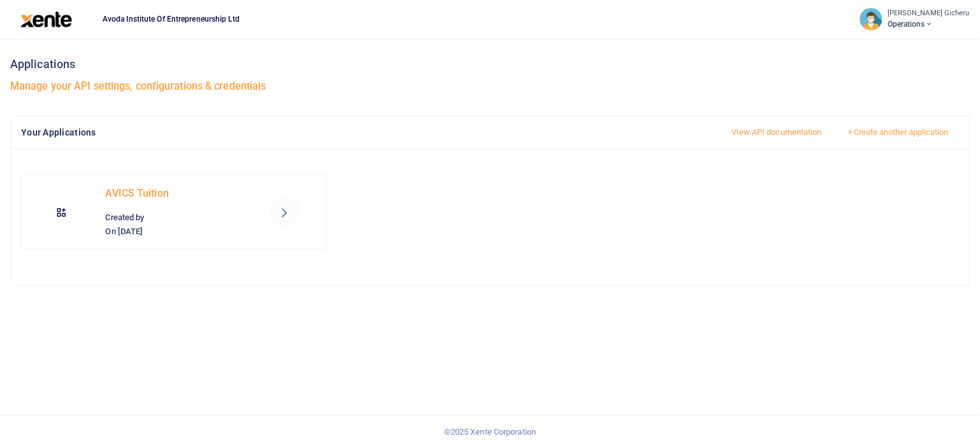  I want to click on span: Created by, so click(125, 217).